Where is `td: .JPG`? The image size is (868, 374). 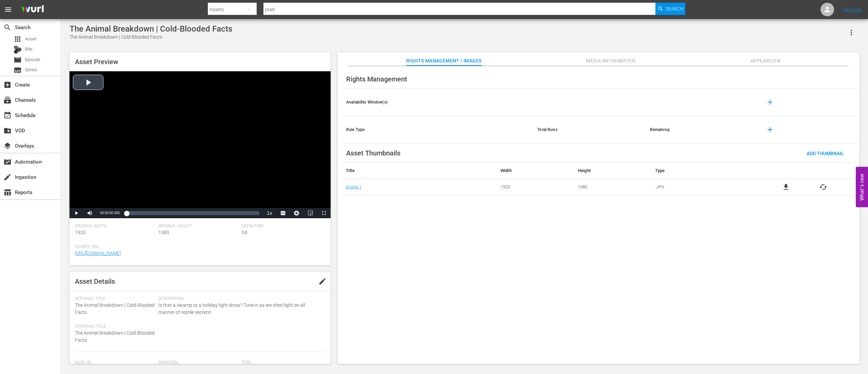
td: .JPG is located at coordinates (702, 187).